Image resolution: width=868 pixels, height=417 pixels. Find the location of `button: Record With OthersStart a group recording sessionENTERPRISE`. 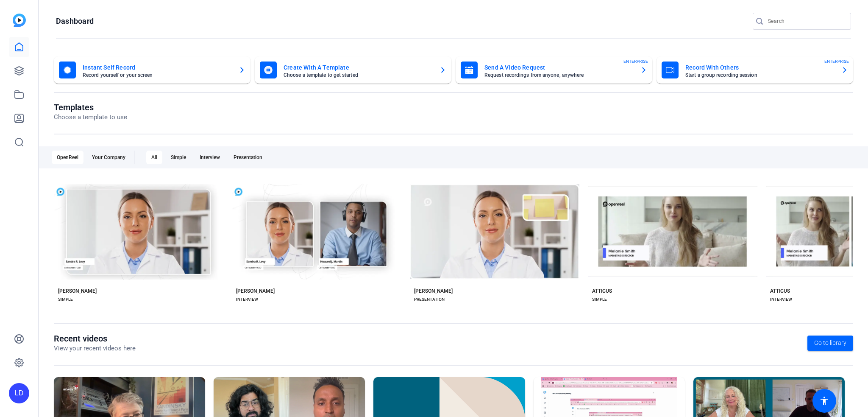

button: Record With OthersStart a group recording sessionENTERPRISE is located at coordinates (754, 70).